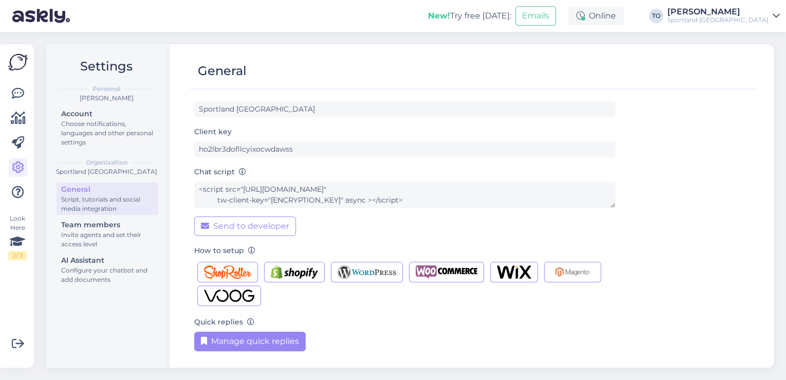  I want to click on a: AccountChoose notifications, languages and other personal settings, so click(107, 127).